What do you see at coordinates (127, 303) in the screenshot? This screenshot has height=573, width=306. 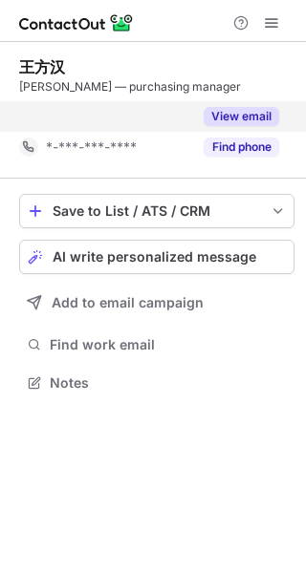 I see `span: Add to email campaign` at bounding box center [127, 303].